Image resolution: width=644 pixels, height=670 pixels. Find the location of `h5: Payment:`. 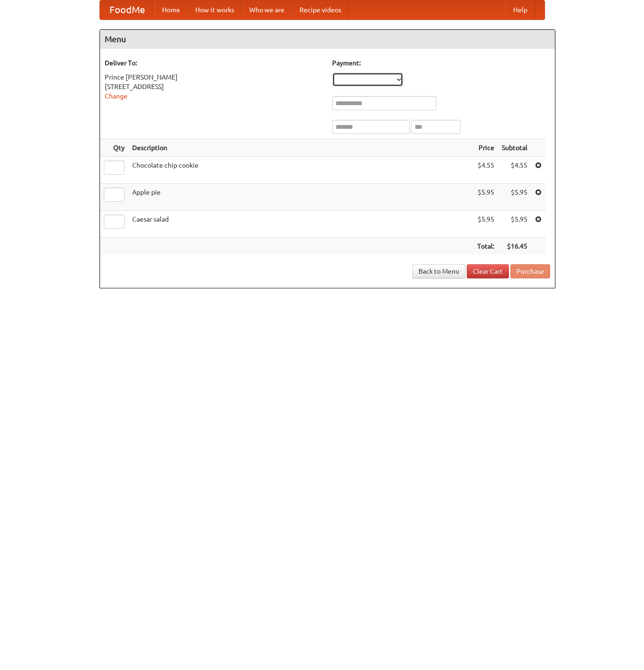

h5: Payment: is located at coordinates (441, 63).